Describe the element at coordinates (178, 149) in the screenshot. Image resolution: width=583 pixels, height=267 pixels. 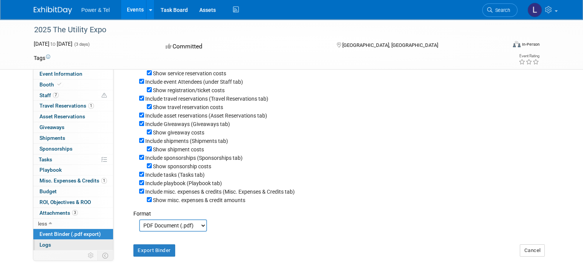
I see `label: Show shipment costs` at that location.